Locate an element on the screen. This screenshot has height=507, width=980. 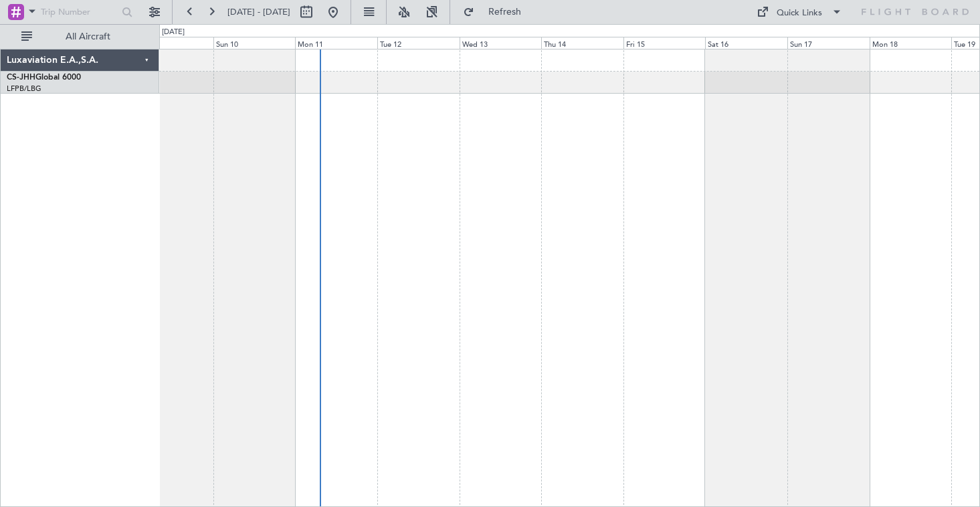
button: All Aircraft is located at coordinates (79, 37).